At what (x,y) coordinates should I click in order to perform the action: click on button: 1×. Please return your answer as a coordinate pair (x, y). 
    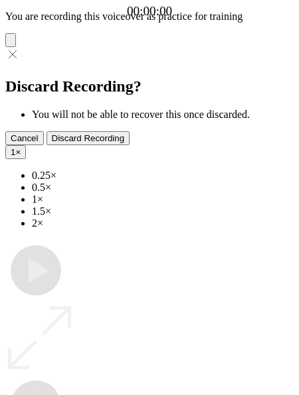
    Looking at the image, I should click on (15, 152).